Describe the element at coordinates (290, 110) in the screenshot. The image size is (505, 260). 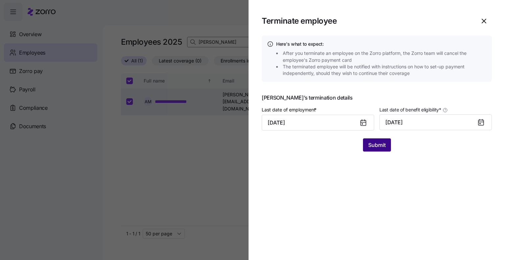
I see `label: Last date of employment` at that location.